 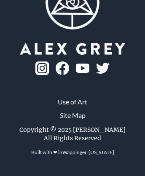 What do you see at coordinates (42, 68) in the screenshot?
I see `img: ig-logo.png` at bounding box center [42, 68].